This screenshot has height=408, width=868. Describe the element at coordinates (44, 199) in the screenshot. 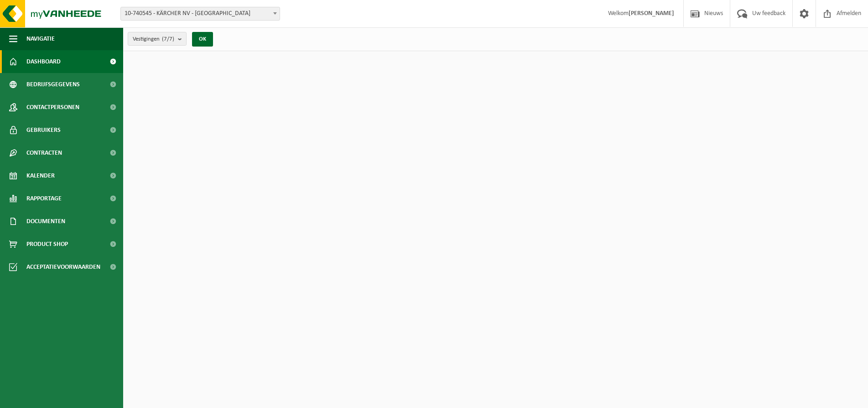

I see `span: Rapportage` at that location.